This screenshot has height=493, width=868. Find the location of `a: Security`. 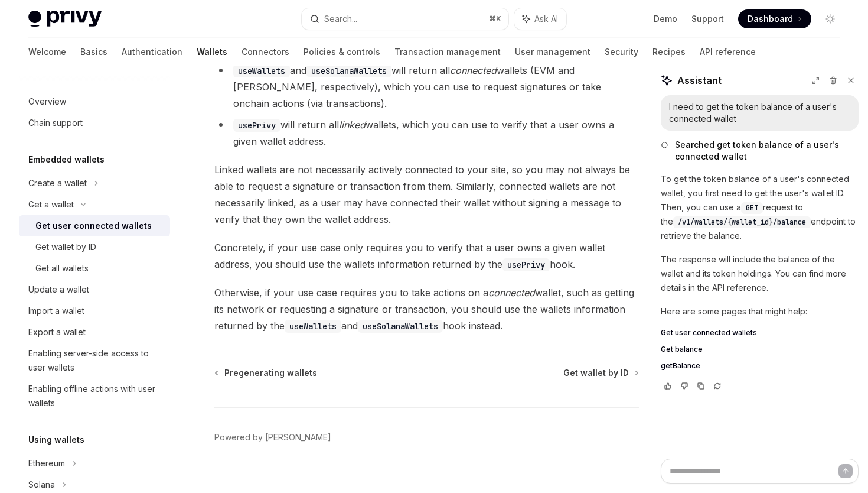

a: Security is located at coordinates (621, 52).